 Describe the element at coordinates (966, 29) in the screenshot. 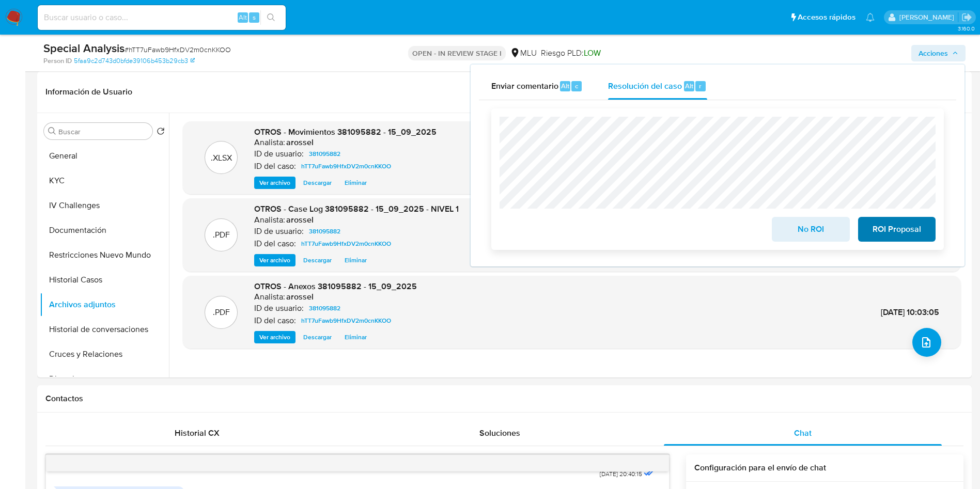

I see `span: 3.160.0` at that location.